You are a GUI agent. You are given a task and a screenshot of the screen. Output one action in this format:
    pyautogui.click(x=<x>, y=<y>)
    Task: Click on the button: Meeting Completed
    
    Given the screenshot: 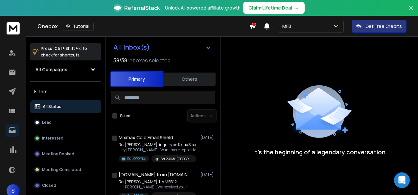 What is the action you would take?
    pyautogui.click(x=66, y=170)
    